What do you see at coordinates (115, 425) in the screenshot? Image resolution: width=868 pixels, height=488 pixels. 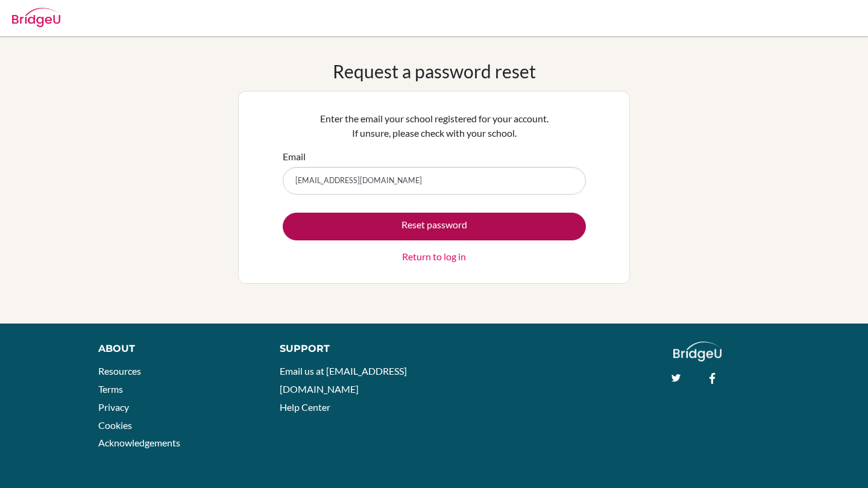 I see `a: Cookies` at bounding box center [115, 425].